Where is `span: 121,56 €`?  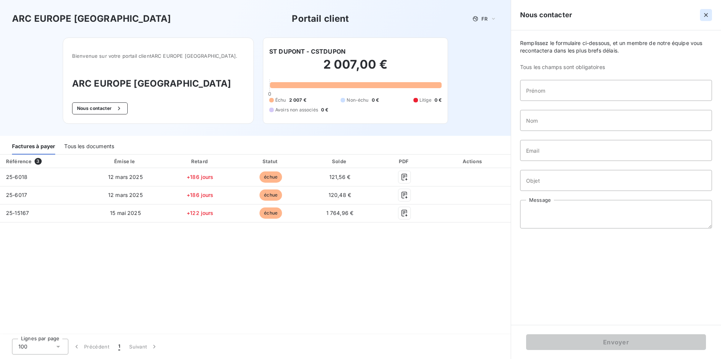
span: 121,56 € is located at coordinates (340, 177).